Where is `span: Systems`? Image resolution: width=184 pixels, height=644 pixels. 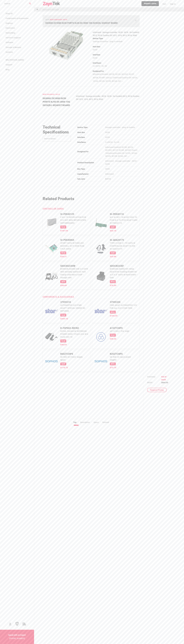 span: Systems is located at coordinates (9, 52).